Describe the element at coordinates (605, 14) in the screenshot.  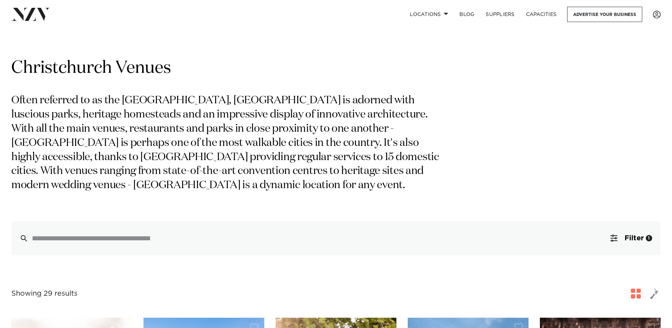
I see `a: Advertise your business` at that location.